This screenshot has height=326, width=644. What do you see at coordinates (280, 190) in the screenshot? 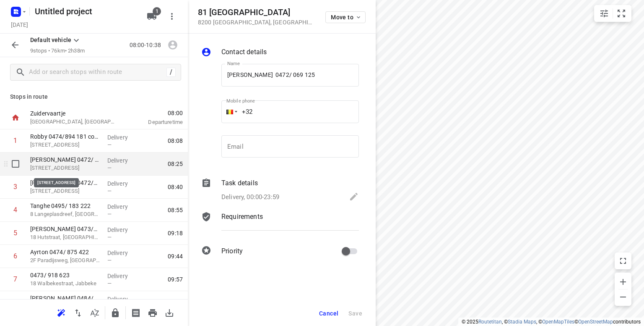
I see `div: Task detailsDelivery, 00:00-23:59` at bounding box center [280, 190].